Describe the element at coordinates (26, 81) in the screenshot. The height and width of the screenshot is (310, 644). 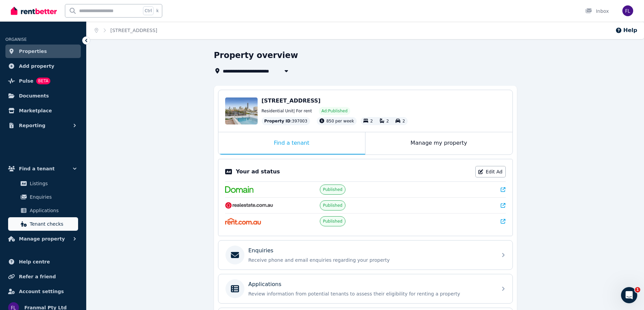
I see `span: Pulse` at that location.